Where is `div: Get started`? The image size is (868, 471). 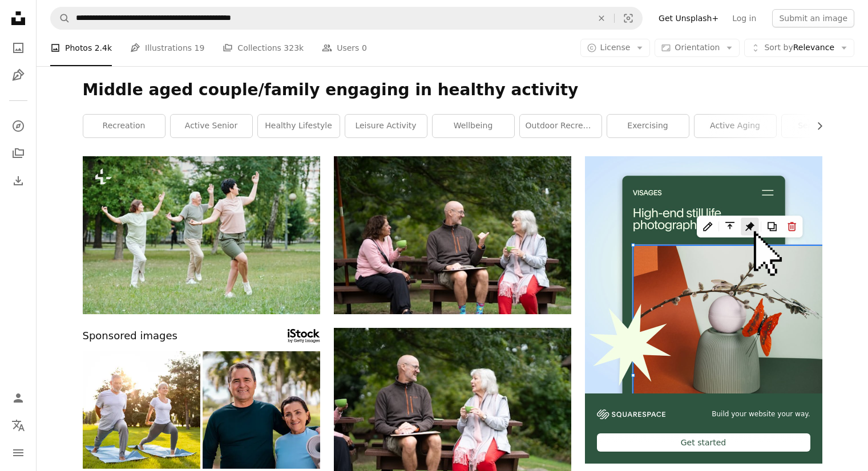 div: Get started is located at coordinates (704, 442).